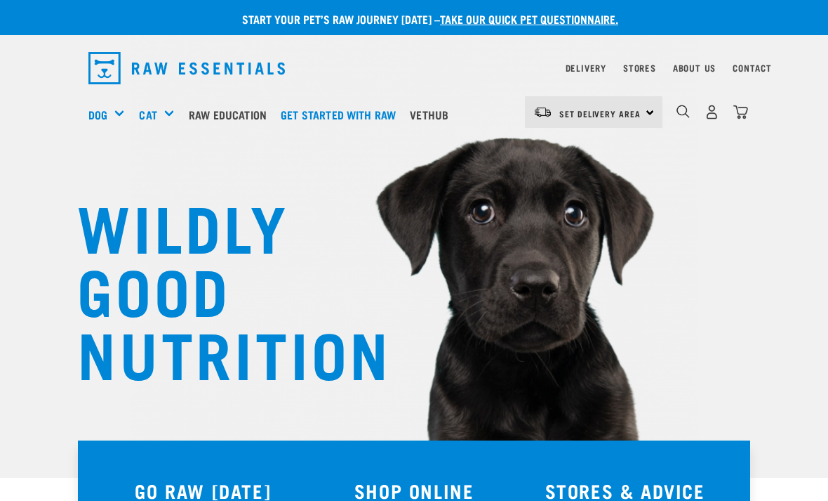  What do you see at coordinates (683, 111) in the screenshot?
I see `img: home-icon-1@2x.png` at bounding box center [683, 111].